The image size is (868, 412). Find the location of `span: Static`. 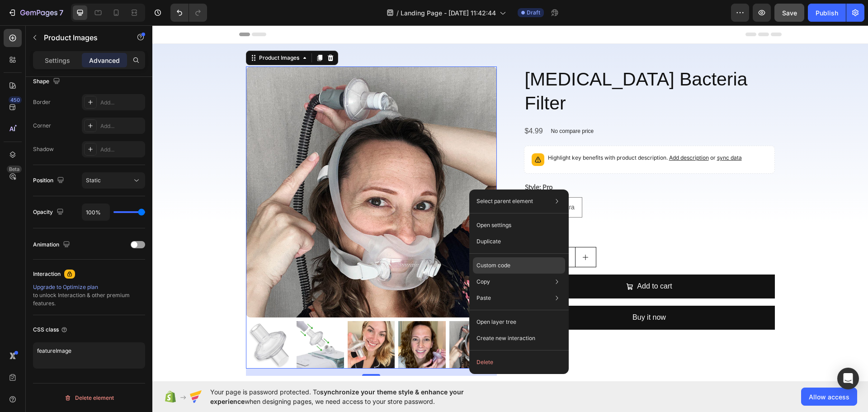

span: Static is located at coordinates (93, 180).